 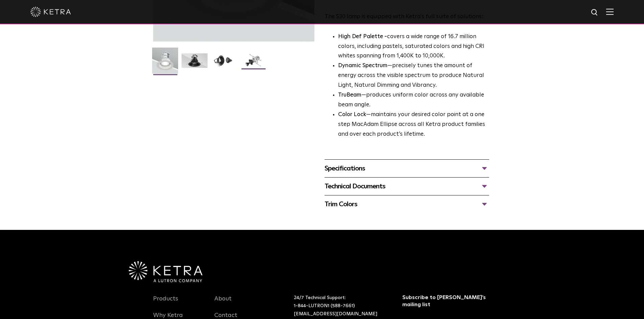 What do you see at coordinates (350, 95) in the screenshot?
I see `strong: TruBeam` at bounding box center [350, 95].